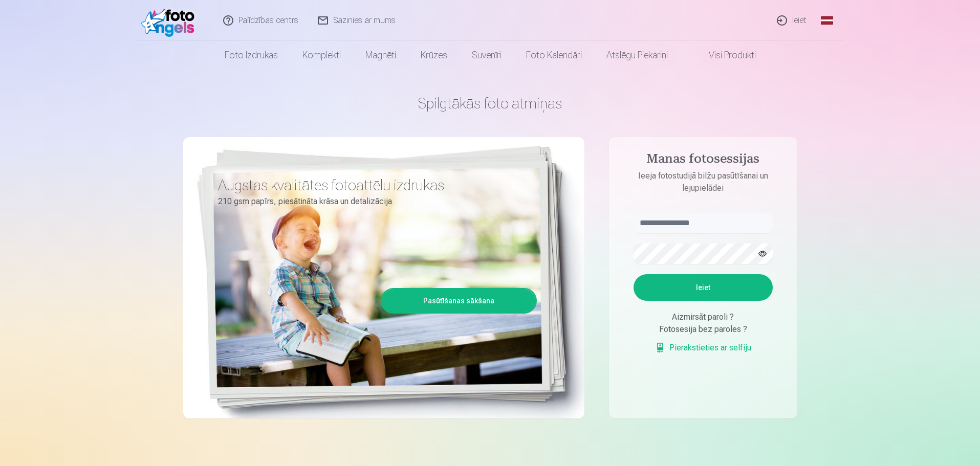 This screenshot has width=980, height=466. What do you see at coordinates (724, 55) in the screenshot?
I see `a: Visi produkti` at bounding box center [724, 55].